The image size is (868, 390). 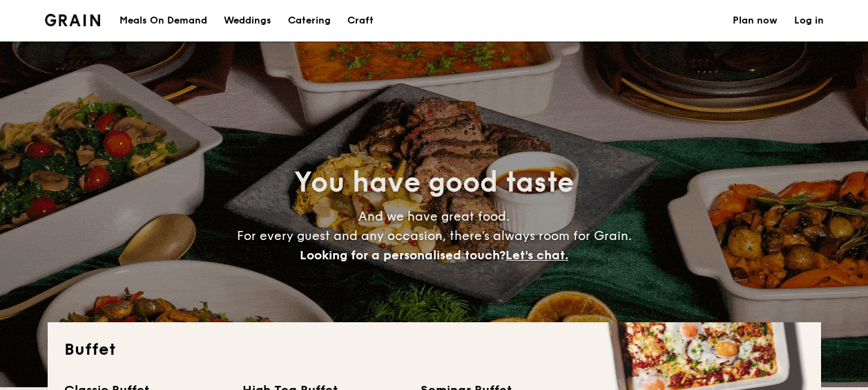 I want to click on a: Logotype, so click(x=72, y=20).